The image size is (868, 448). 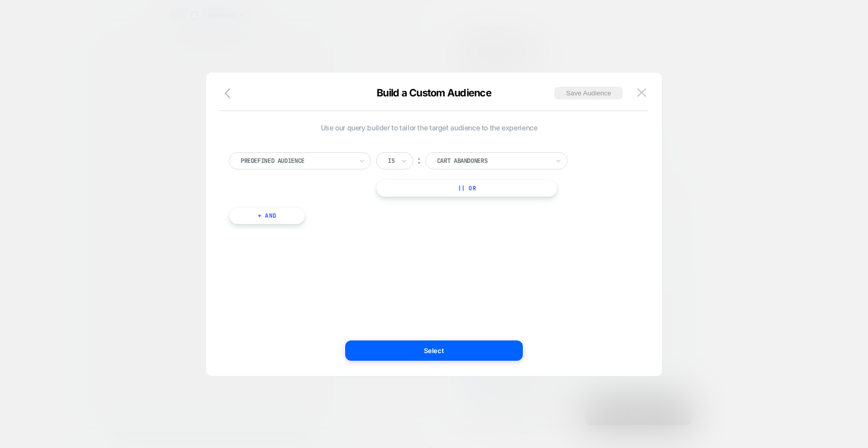 I want to click on button: || Or, so click(x=467, y=188).